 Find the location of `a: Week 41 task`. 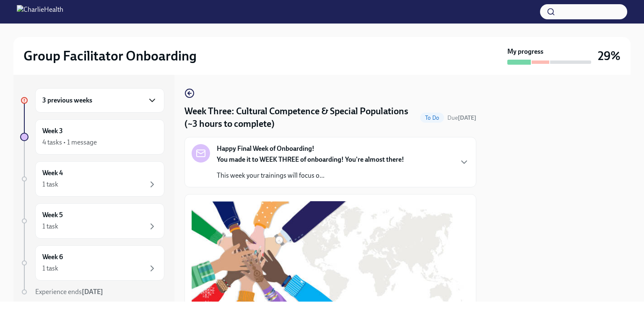

a: Week 41 task is located at coordinates (92, 179).